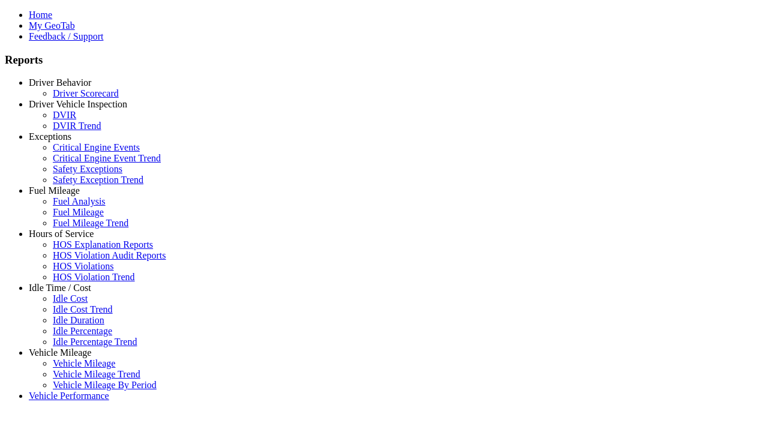 The width and height of the screenshot is (768, 432). What do you see at coordinates (83, 266) in the screenshot?
I see `a: HOS Violations` at bounding box center [83, 266].